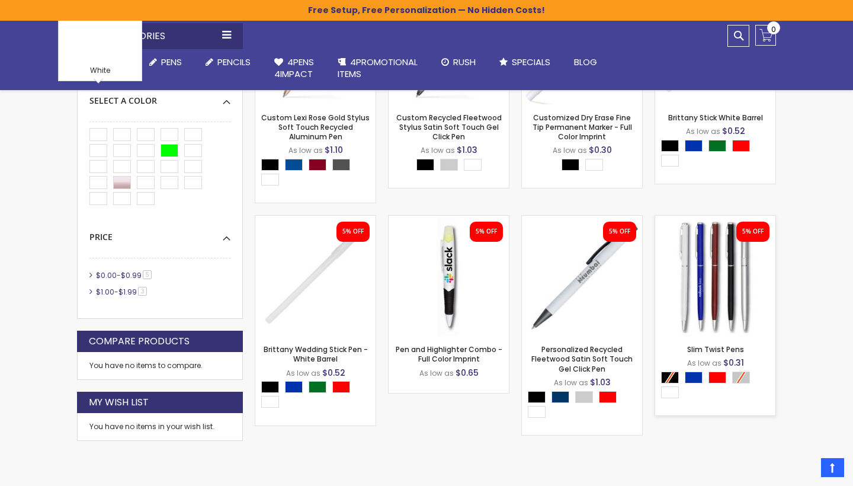 The height and width of the screenshot is (486, 853). Describe the element at coordinates (131, 275) in the screenshot. I see `span: $0.99` at that location.